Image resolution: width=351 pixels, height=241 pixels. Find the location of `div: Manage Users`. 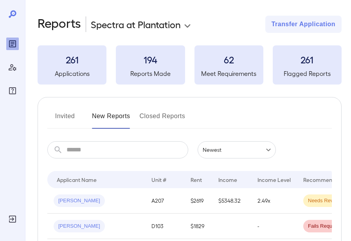

div: Manage Users is located at coordinates (13, 67).